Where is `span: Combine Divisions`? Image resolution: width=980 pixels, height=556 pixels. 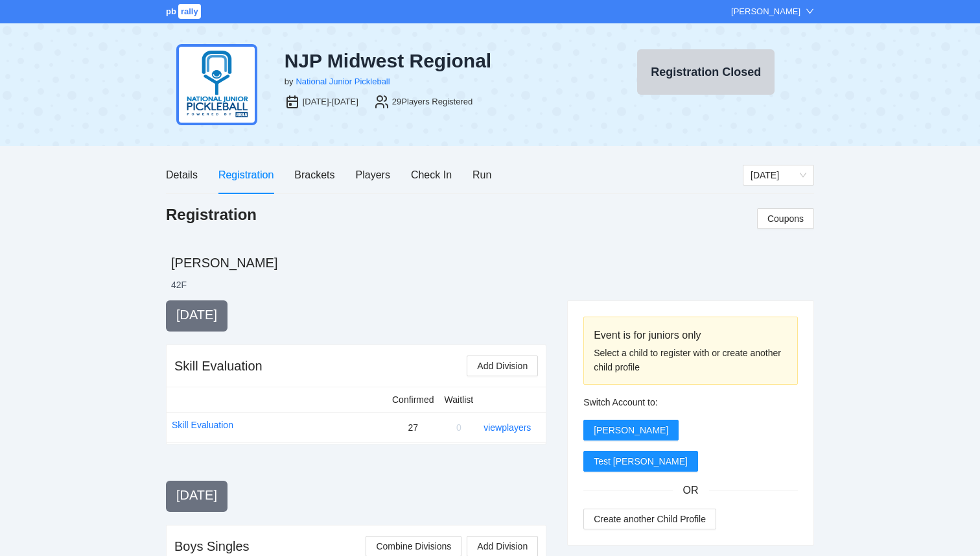 span: Combine Divisions is located at coordinates (413, 546).